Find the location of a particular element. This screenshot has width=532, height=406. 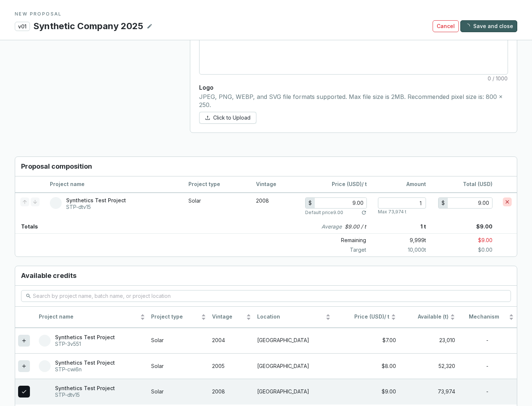

span: Total (USD) is located at coordinates (478, 184).